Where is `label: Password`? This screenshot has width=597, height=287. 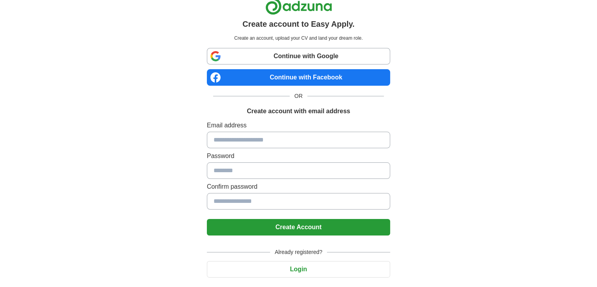
label: Password is located at coordinates (298, 156).